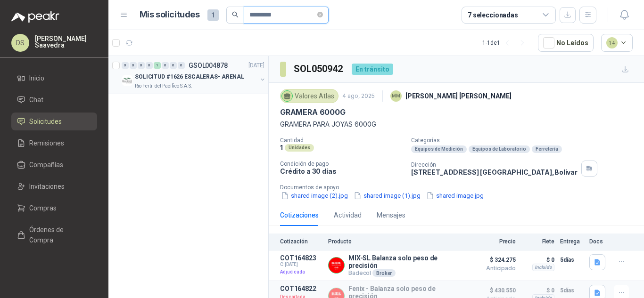  What do you see at coordinates (45, 122) in the screenshot?
I see `span: Solicitudes` at bounding box center [45, 122].